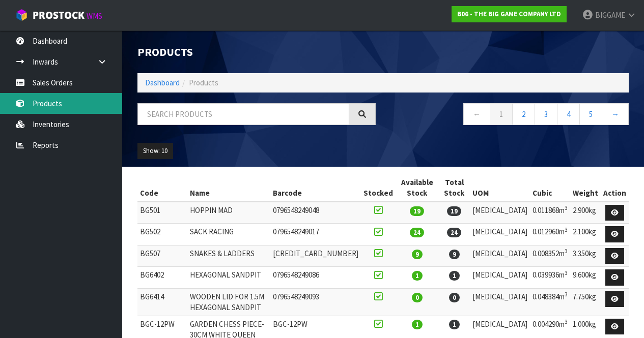 This screenshot has width=644, height=338. I want to click on a: 5, so click(590, 114).